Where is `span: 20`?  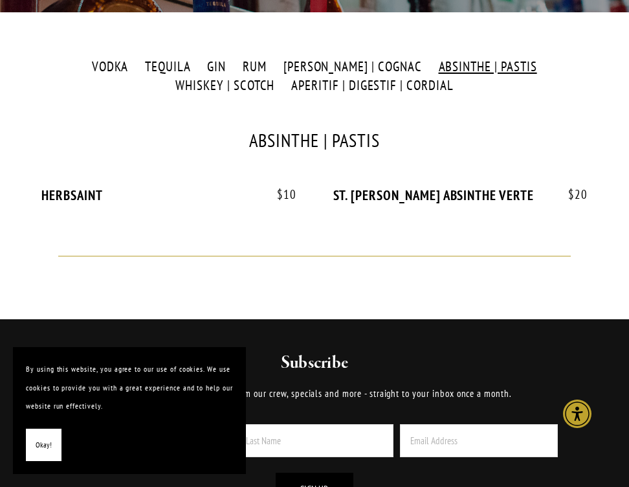
span: 20 is located at coordinates (572, 194).